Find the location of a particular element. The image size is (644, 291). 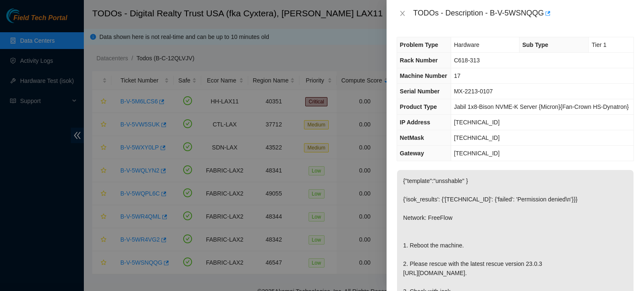

span: Sub Type is located at coordinates (535, 45).